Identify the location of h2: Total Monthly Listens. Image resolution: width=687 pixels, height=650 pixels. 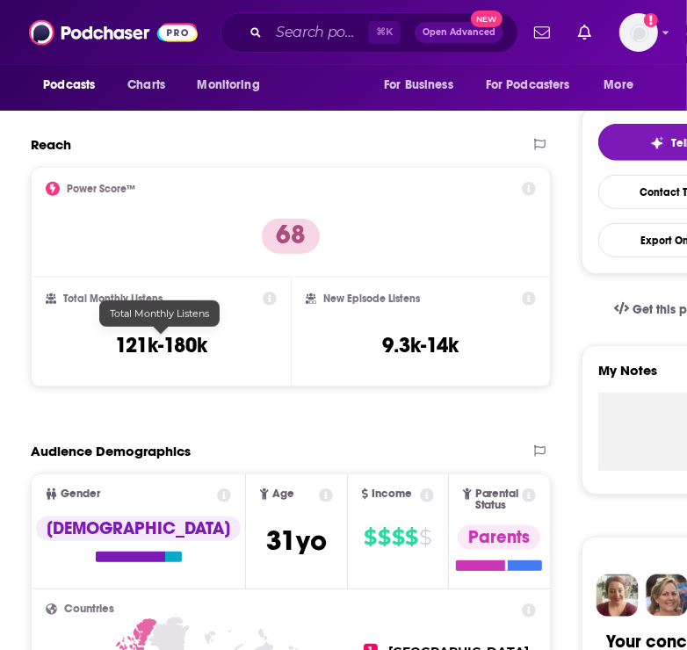
(112, 299).